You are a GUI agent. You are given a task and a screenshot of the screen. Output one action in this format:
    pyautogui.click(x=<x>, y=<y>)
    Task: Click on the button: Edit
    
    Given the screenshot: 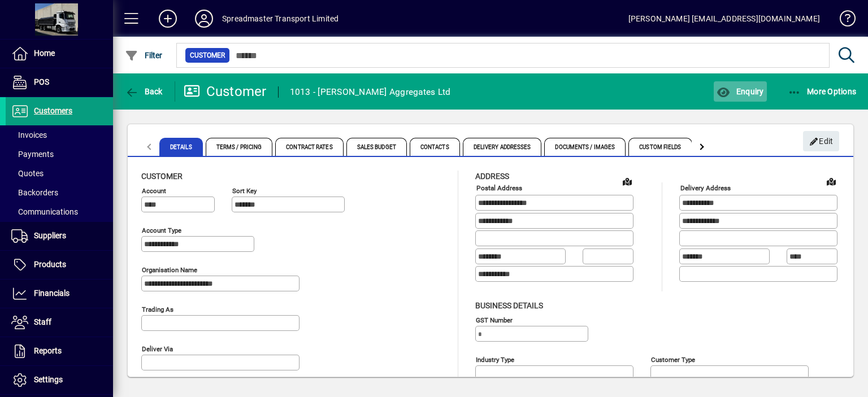 What is the action you would take?
    pyautogui.click(x=821, y=141)
    